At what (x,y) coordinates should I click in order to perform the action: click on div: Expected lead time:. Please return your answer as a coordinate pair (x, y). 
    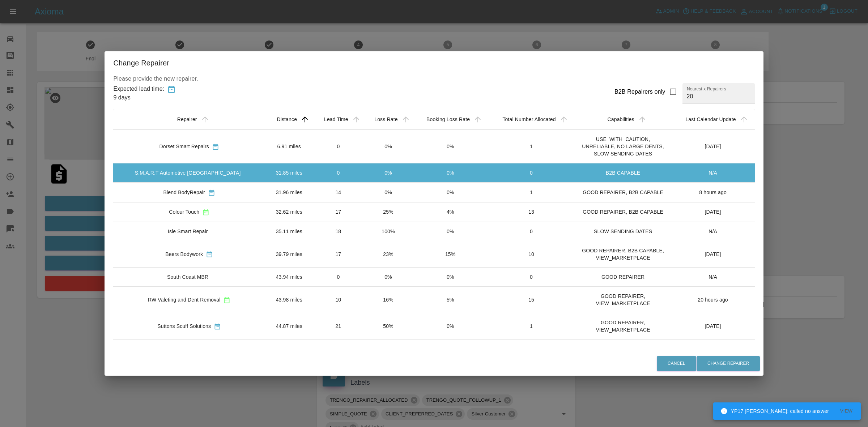
    Looking at the image, I should click on (138, 89).